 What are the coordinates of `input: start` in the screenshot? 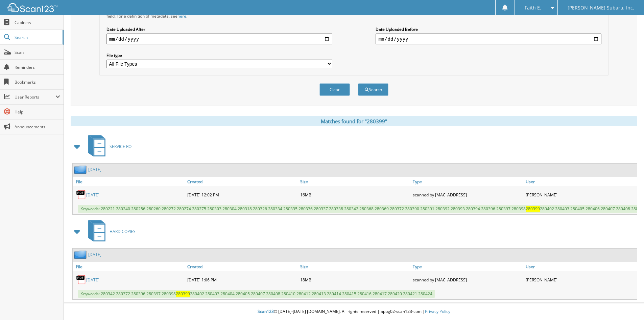 It's located at (219, 39).